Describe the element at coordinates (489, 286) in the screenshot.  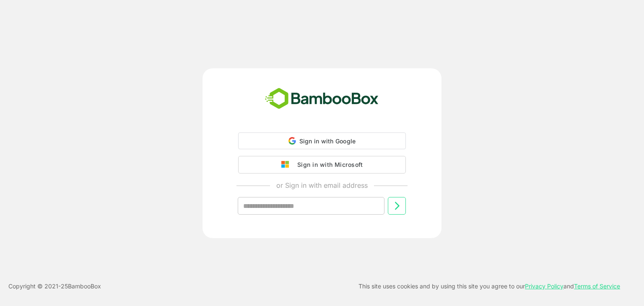
I see `p: This site uses cookies and by using this site you agree to our and` at that location.